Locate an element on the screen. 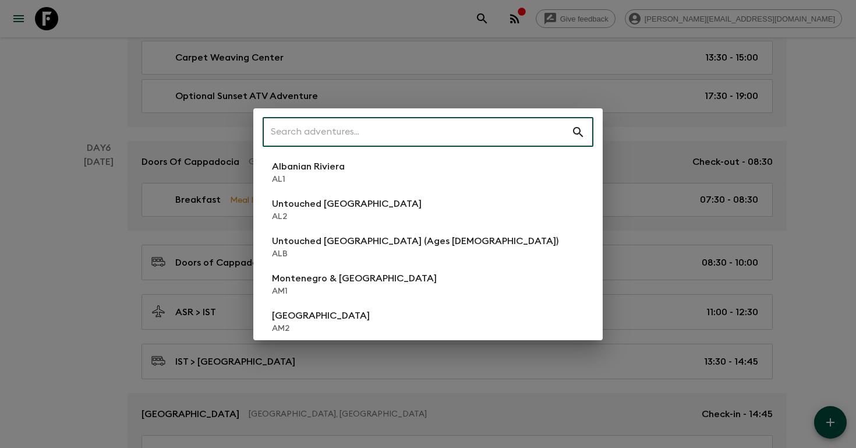 The height and width of the screenshot is (448, 856). p: AL2 is located at coordinates (347, 217).